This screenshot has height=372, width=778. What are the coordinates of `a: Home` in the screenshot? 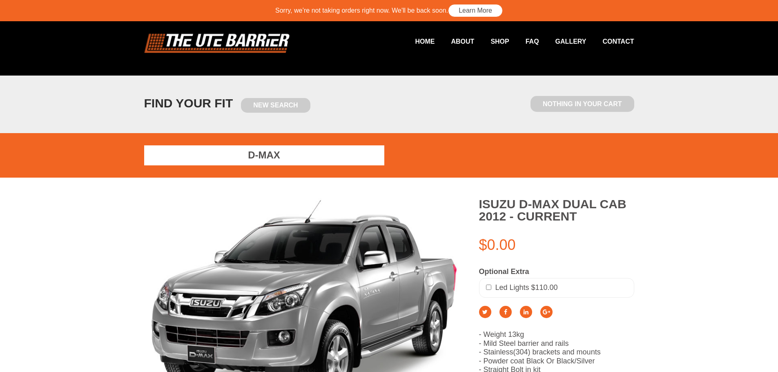 It's located at (416, 41).